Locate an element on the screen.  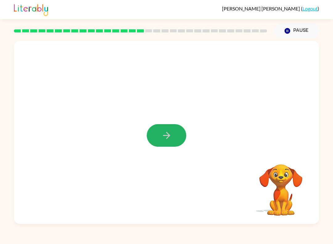
video: Your browser must support playing .mp4 files to use Literably. Please try using another browser. is located at coordinates (281, 185).